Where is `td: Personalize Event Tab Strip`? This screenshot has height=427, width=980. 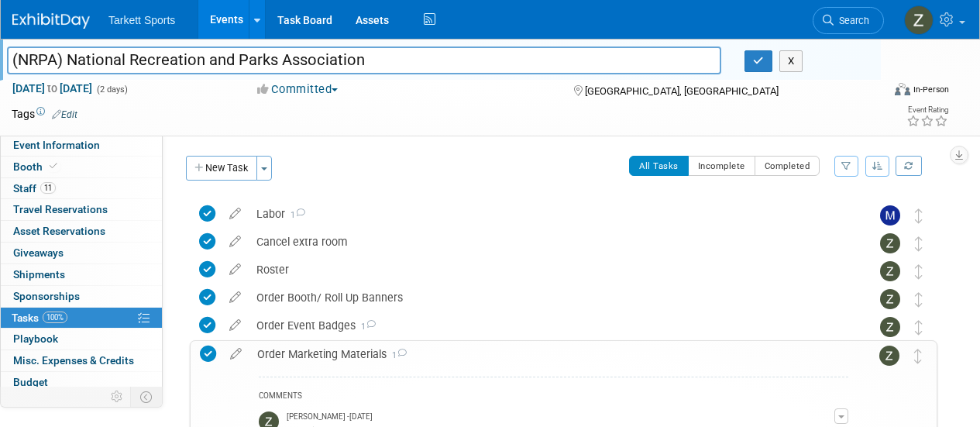 td: Personalize Event Tab Strip is located at coordinates (117, 397).